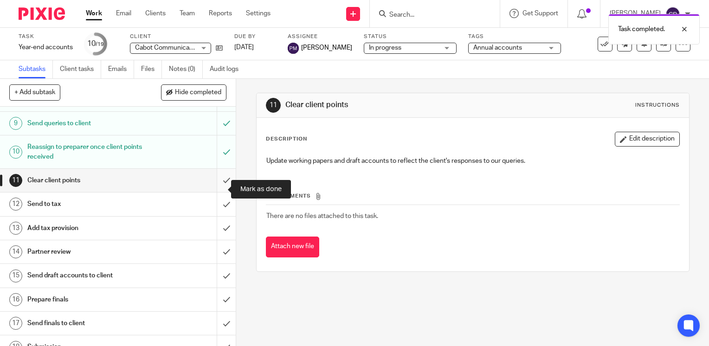 Image resolution: width=709 pixels, height=346 pixels. What do you see at coordinates (228, 69) in the screenshot?
I see `a: Audit logs` at bounding box center [228, 69].